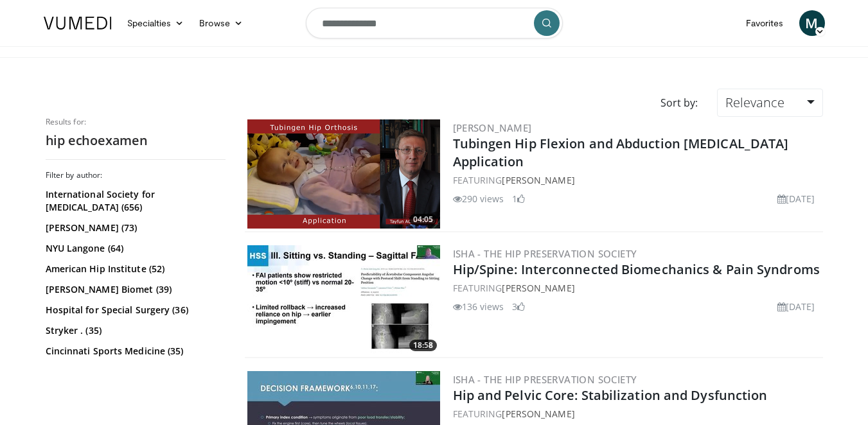  I want to click on a: 18:58, so click(343, 300).